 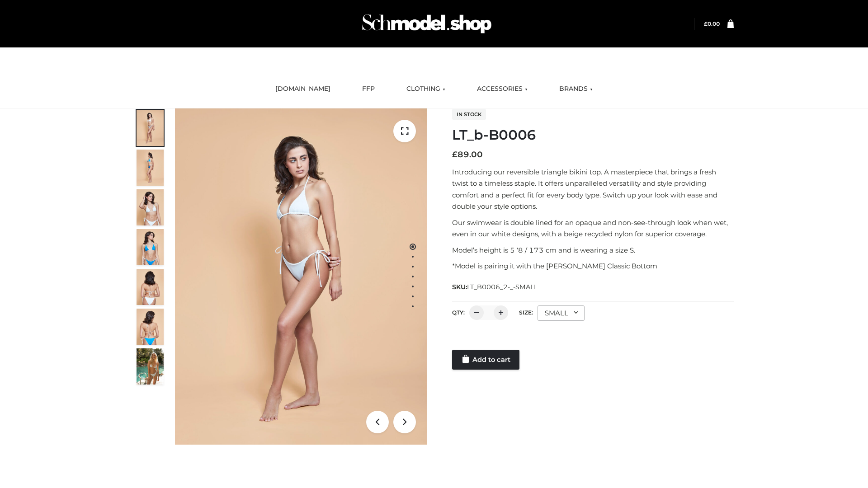 What do you see at coordinates (469, 114) in the screenshot?
I see `span: In stock` at bounding box center [469, 114].